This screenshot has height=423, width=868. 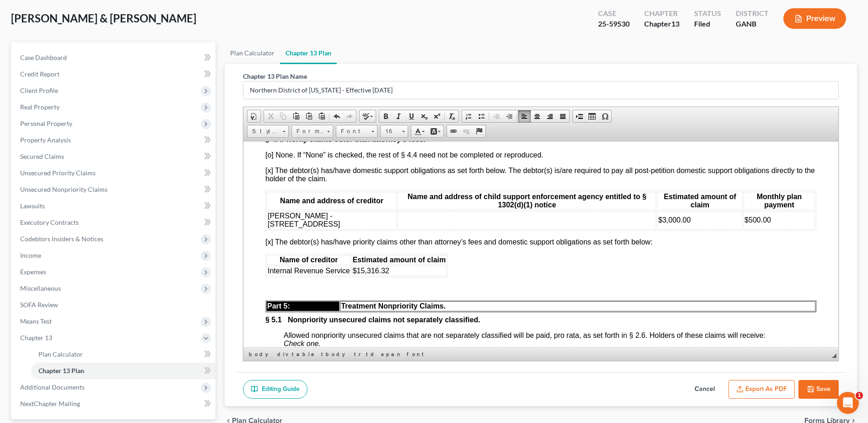 What do you see at coordinates (58, 173) in the screenshot?
I see `span: Unsecured Priority Claims` at bounding box center [58, 173].